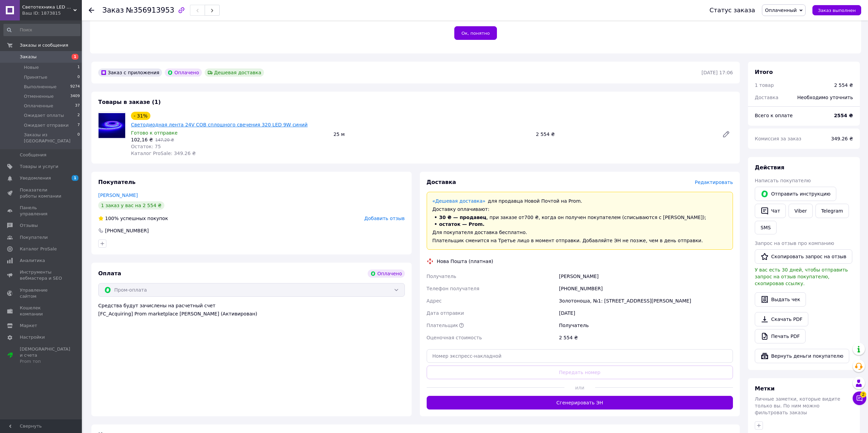 Image resolution: width=868 pixels, height=433 pixels. What do you see at coordinates (765, 228) in the screenshot?
I see `button: SMS` at bounding box center [765, 228].